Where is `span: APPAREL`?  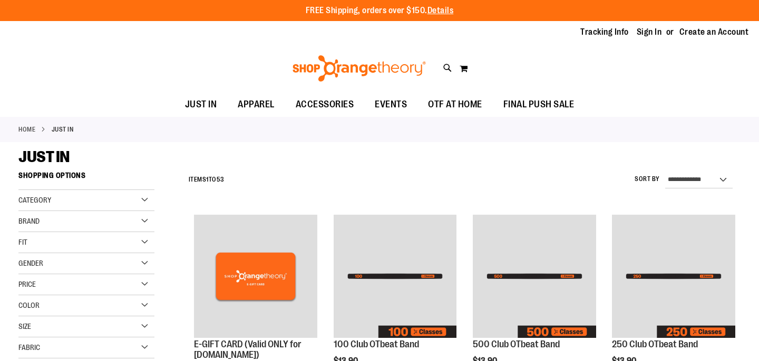
span: APPAREL is located at coordinates (256, 104).